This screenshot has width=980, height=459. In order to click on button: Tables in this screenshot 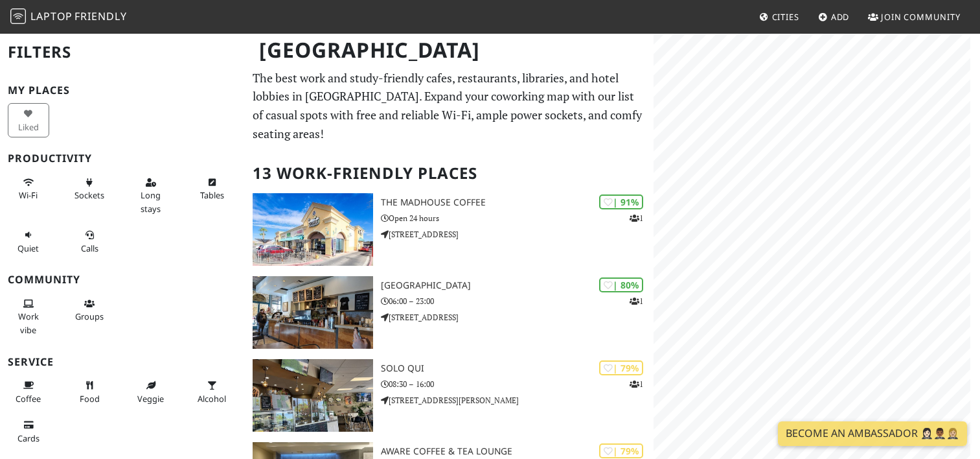, I will do `click(213, 189)`.